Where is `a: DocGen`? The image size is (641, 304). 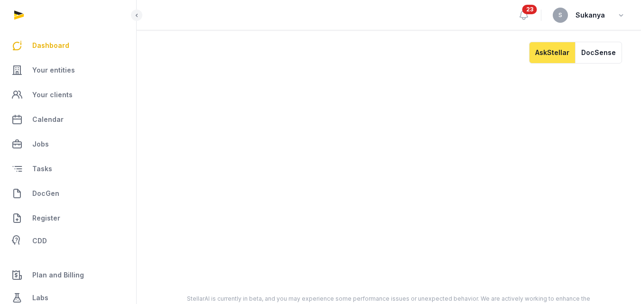 a: DocGen is located at coordinates (68, 194).